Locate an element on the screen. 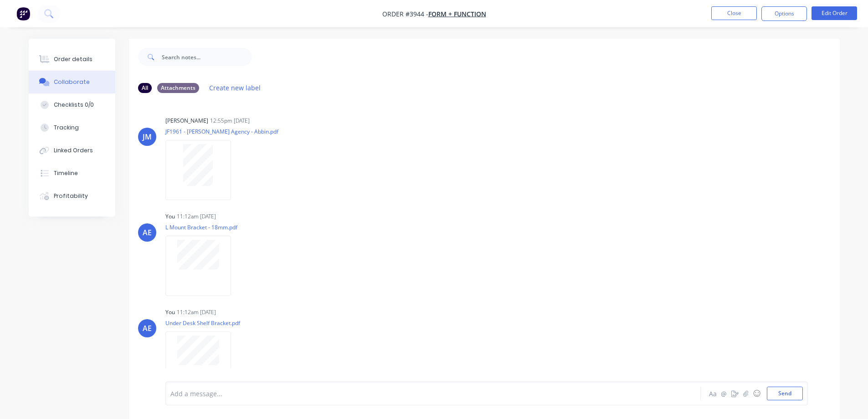 Image resolution: width=868 pixels, height=419 pixels. button: Options is located at coordinates (784, 13).